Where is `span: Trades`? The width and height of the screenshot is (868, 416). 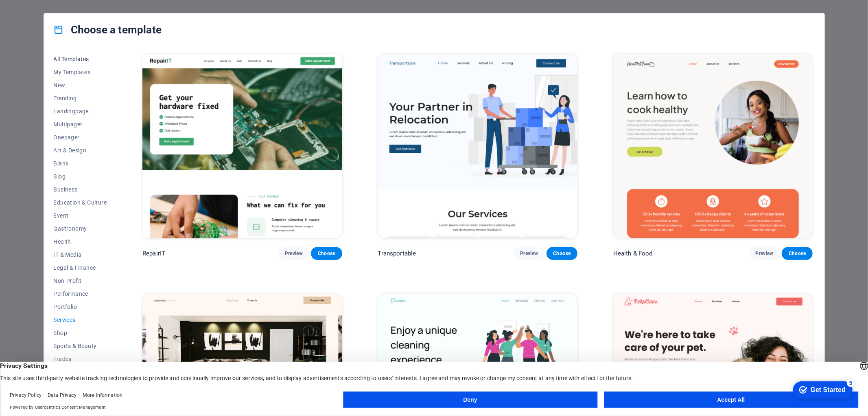
span: Trades is located at coordinates (80, 359).